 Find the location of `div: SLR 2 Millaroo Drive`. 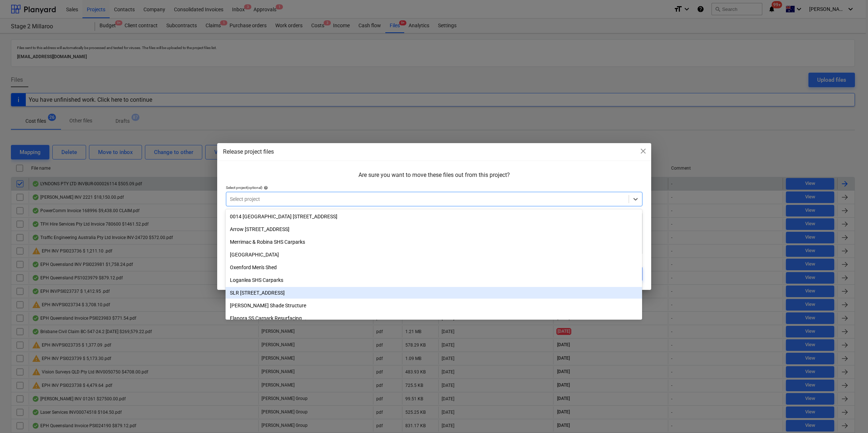

div: SLR 2 Millaroo Drive is located at coordinates (434, 293).